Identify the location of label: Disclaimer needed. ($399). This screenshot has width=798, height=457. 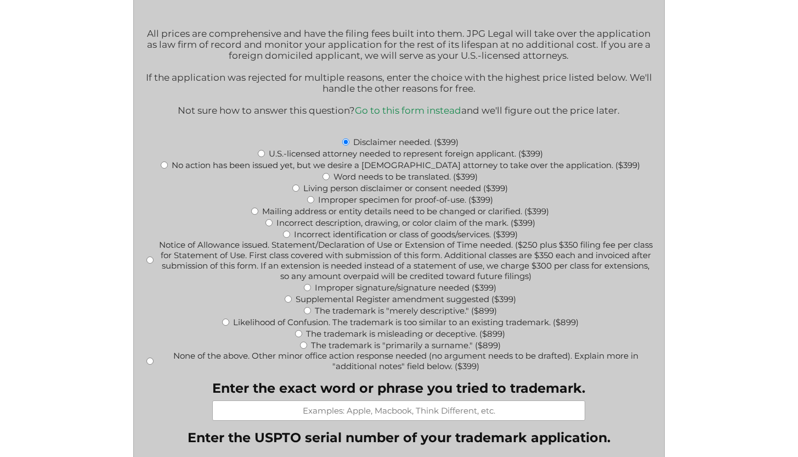
(406, 142).